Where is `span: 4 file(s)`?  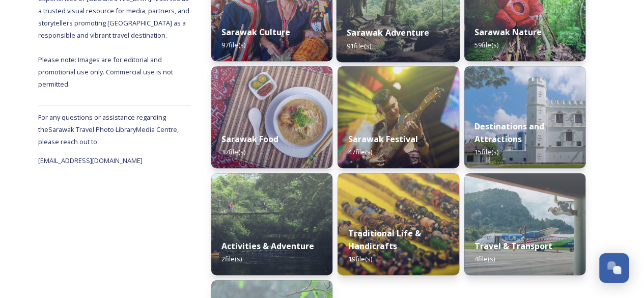
span: 4 file(s) is located at coordinates (485, 259).